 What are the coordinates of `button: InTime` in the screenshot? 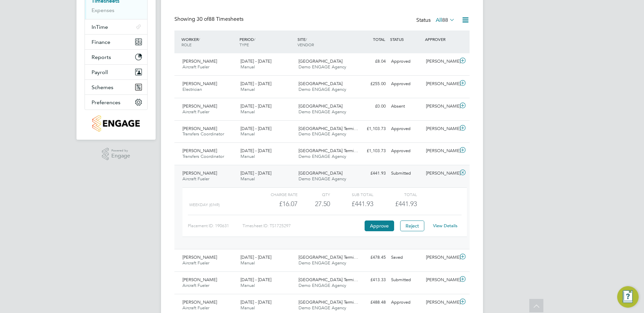 It's located at (116, 26).